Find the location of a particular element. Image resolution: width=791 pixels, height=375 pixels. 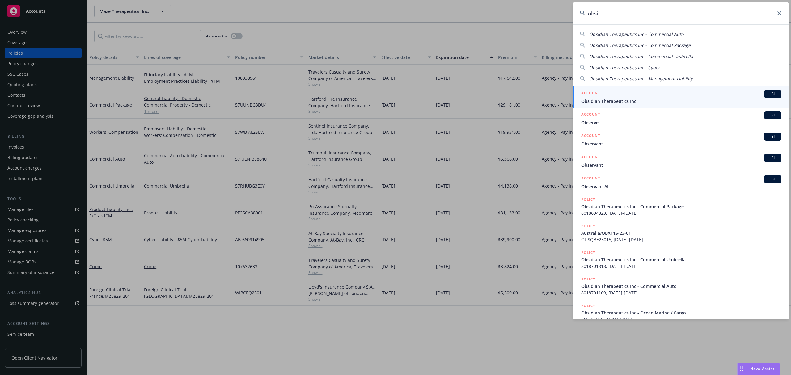

a: ACCOUNTBIObservant AI is located at coordinates (681, 182).